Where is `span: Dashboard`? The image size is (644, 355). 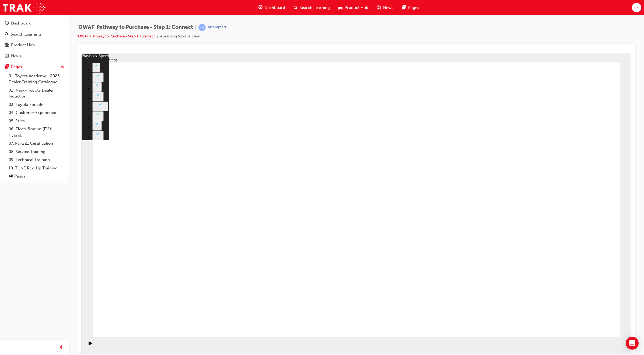 span: Dashboard is located at coordinates (275, 8).